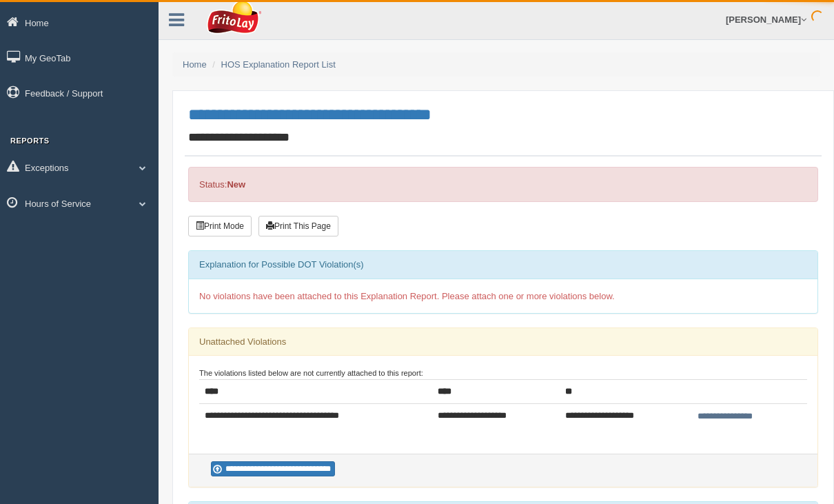  Describe the element at coordinates (298, 226) in the screenshot. I see `button: Print This Page` at that location.